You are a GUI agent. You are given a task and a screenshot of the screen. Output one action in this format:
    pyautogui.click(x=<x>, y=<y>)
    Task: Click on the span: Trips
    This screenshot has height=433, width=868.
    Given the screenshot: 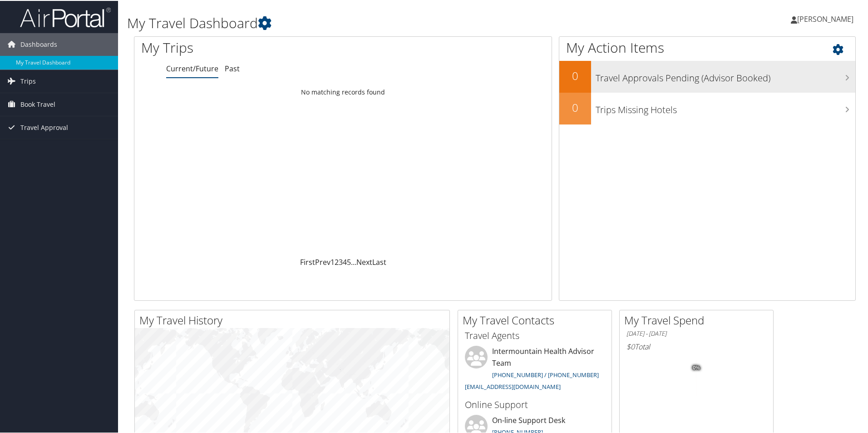 What is the action you would take?
    pyautogui.click(x=28, y=80)
    